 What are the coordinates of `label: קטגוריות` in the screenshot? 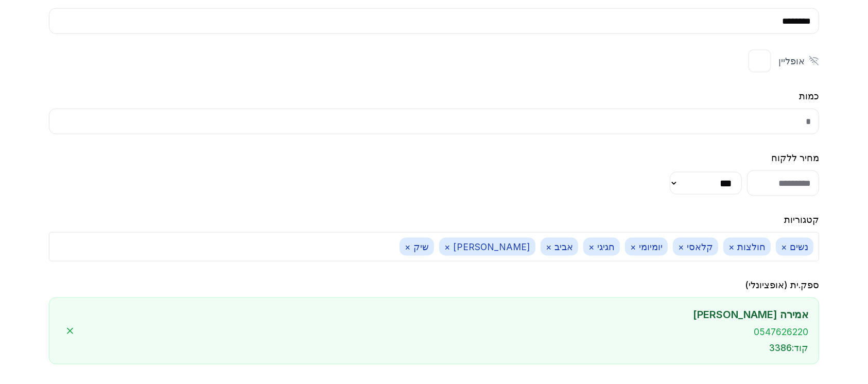 It's located at (801, 219).